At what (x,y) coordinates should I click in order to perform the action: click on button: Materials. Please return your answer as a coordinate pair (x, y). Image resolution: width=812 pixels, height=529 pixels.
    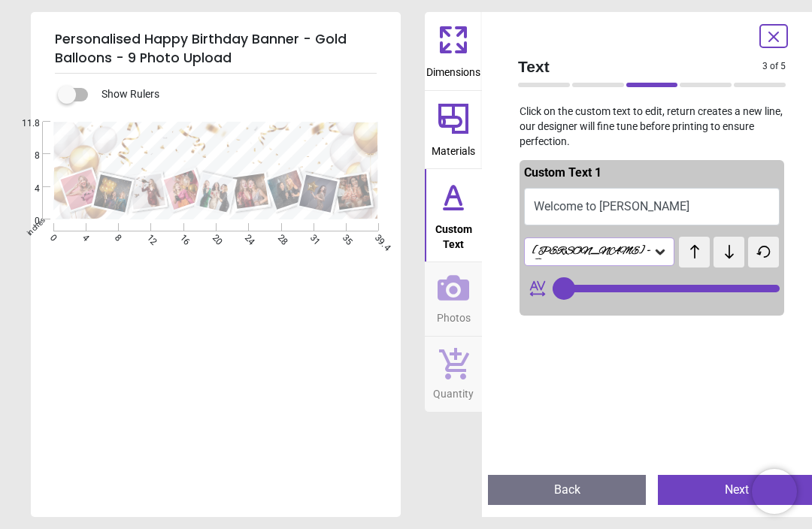
    Looking at the image, I should click on (454, 130).